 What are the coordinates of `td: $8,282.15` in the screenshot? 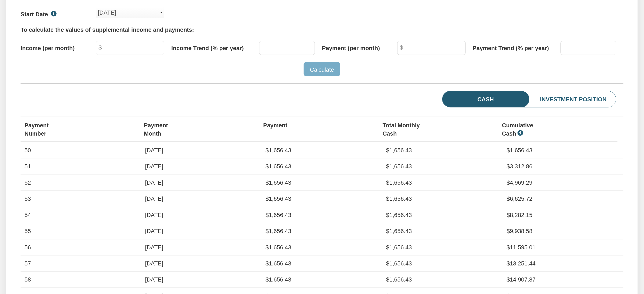 It's located at (563, 215).